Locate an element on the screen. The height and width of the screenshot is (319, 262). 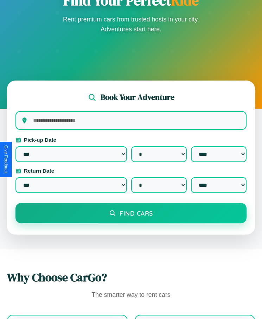
p: The smarter way to rent cars is located at coordinates (131, 295).